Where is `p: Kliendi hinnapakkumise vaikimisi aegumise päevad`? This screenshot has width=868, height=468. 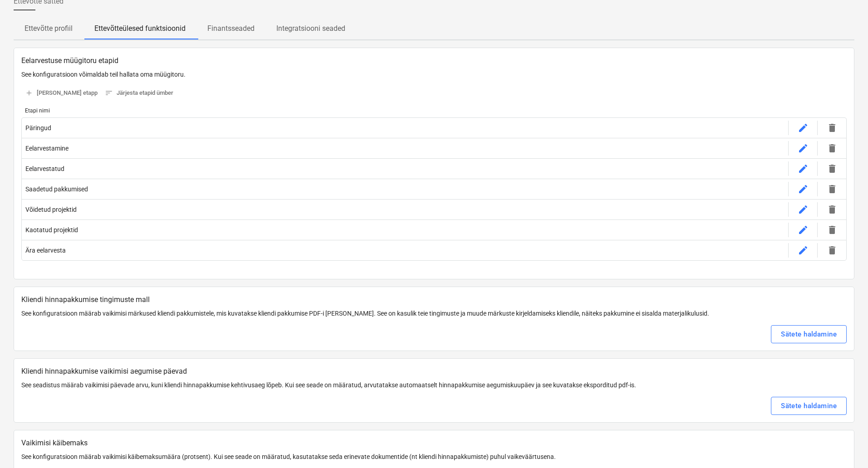 p: Kliendi hinnapakkumise vaikimisi aegumise päevad is located at coordinates (434, 371).